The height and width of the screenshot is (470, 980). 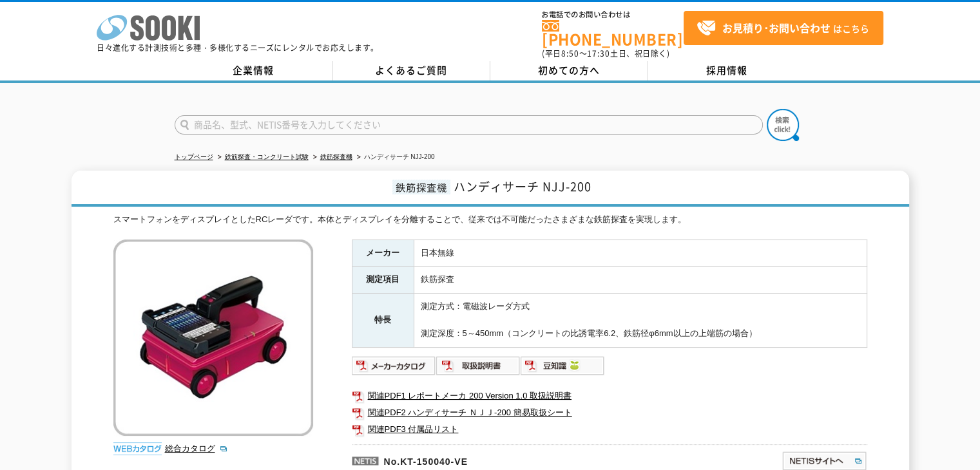 I want to click on a: 企業情報, so click(x=253, y=71).